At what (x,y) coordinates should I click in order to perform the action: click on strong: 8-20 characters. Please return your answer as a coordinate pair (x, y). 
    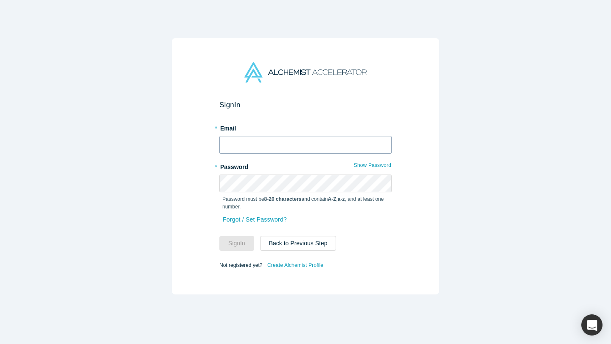
    Looking at the image, I should click on (283, 199).